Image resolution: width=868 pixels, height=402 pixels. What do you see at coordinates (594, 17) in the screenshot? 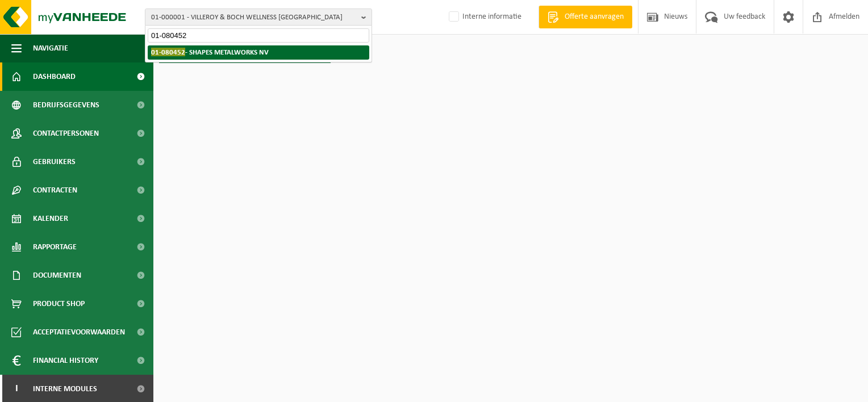
I see `span: Offerte aanvragen` at bounding box center [594, 17].